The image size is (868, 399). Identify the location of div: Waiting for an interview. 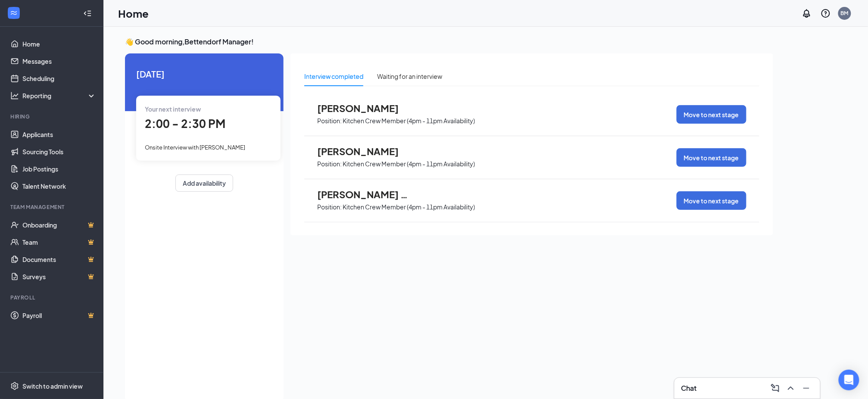
(410, 76).